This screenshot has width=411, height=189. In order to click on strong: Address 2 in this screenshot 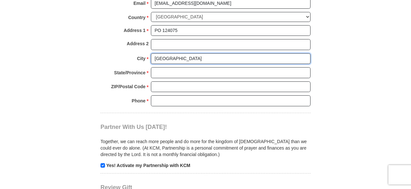, I will do `click(138, 44)`.